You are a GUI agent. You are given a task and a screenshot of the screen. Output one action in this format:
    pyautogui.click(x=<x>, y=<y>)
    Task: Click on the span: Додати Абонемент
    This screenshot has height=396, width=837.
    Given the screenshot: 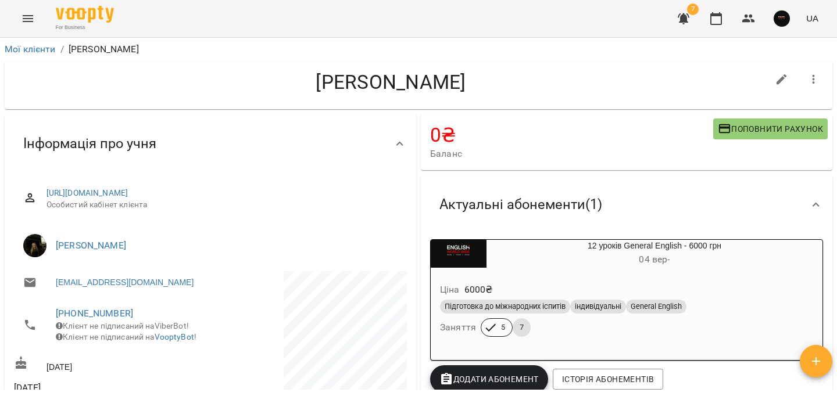 What is the action you would take?
    pyautogui.click(x=489, y=380)
    